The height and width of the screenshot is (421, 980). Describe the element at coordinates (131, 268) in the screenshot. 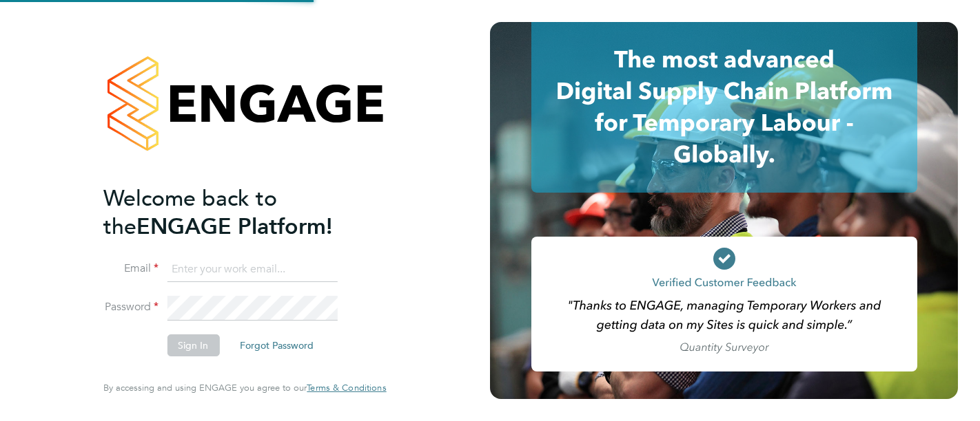

I see `label: Email` at that location.